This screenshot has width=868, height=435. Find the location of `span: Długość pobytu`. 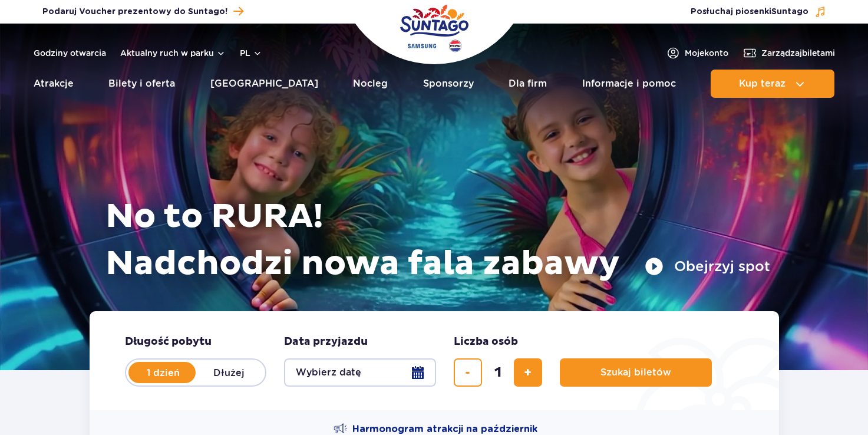

span: Długość pobytu is located at coordinates (168, 342).